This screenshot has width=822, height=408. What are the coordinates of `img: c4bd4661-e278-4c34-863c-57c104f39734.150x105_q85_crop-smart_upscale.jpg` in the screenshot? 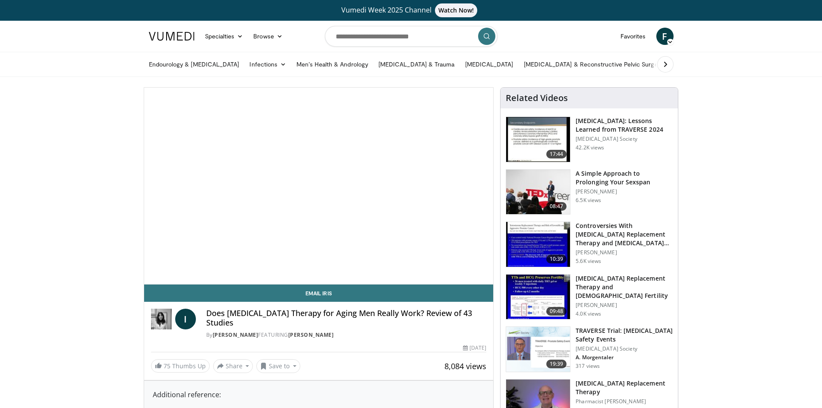 It's located at (538, 192).